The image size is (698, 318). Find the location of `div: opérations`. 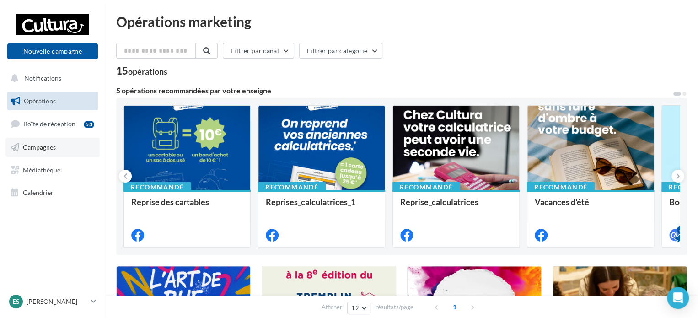

div: opérations is located at coordinates (148, 71).